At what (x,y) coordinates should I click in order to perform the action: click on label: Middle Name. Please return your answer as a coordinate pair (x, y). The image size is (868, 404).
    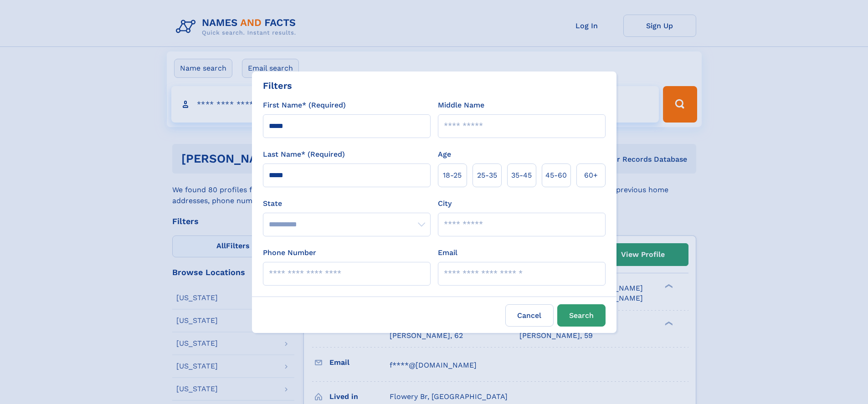
    Looking at the image, I should click on (461, 105).